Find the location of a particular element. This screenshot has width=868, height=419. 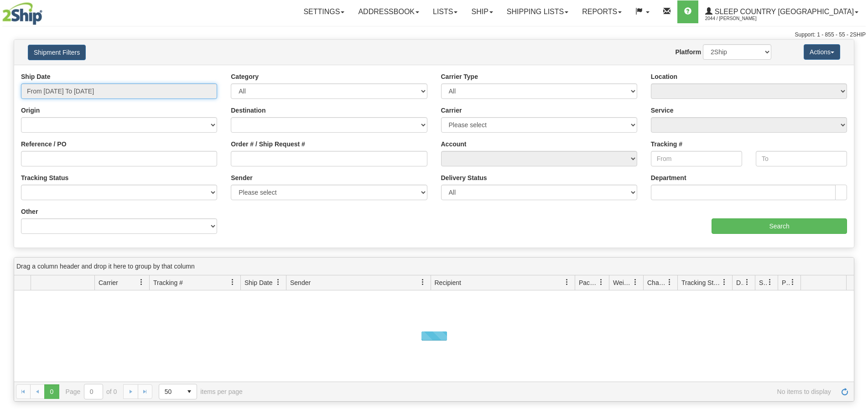

span: Page 0 is located at coordinates (51, 392).